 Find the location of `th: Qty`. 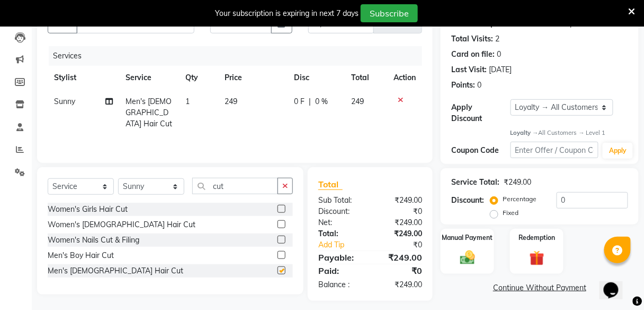

th: Qty is located at coordinates (199, 77).